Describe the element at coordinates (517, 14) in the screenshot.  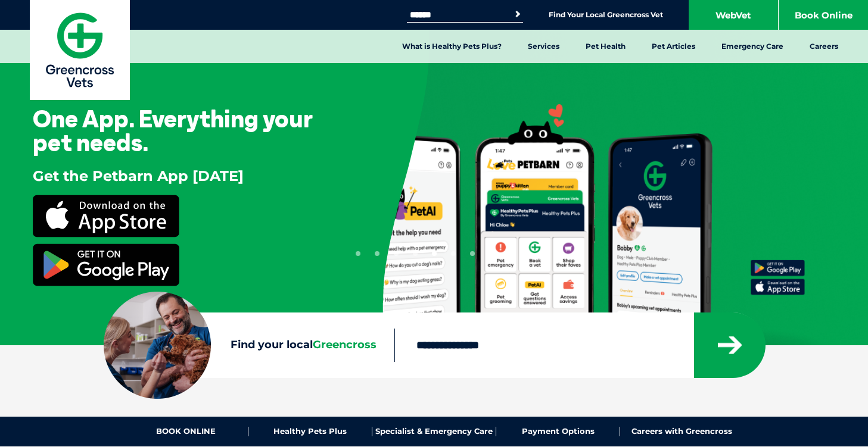
I see `button: Search` at that location.